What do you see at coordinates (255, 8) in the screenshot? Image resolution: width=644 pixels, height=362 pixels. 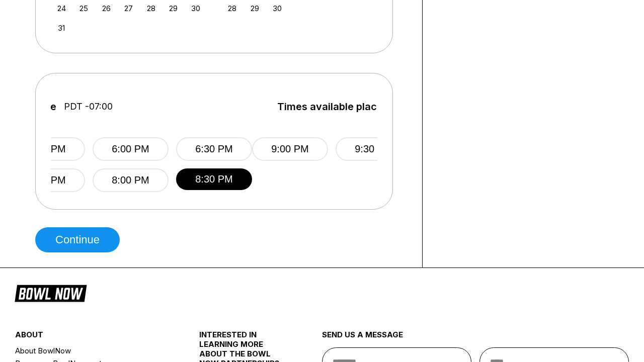 I see `div: Choose Monday, September 29th, 2025` at bounding box center [255, 8].